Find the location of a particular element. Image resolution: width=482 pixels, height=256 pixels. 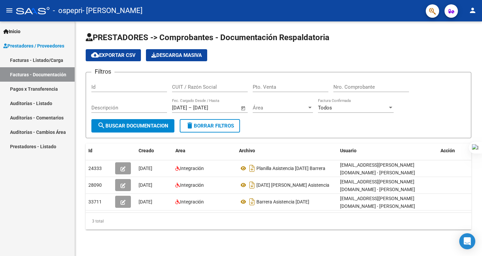

datatable-header-cell: Archivo is located at coordinates (287, 151).